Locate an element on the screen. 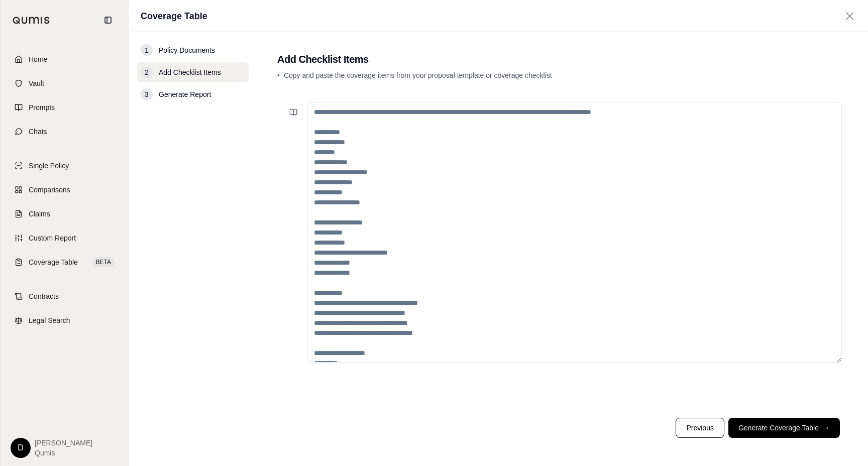 The image size is (868, 466). span: Generate Report is located at coordinates (185, 94).